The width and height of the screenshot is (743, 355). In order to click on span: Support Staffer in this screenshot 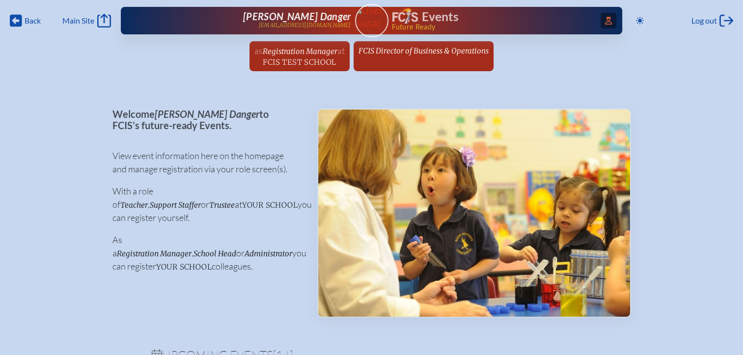, I will do `click(175, 205)`.